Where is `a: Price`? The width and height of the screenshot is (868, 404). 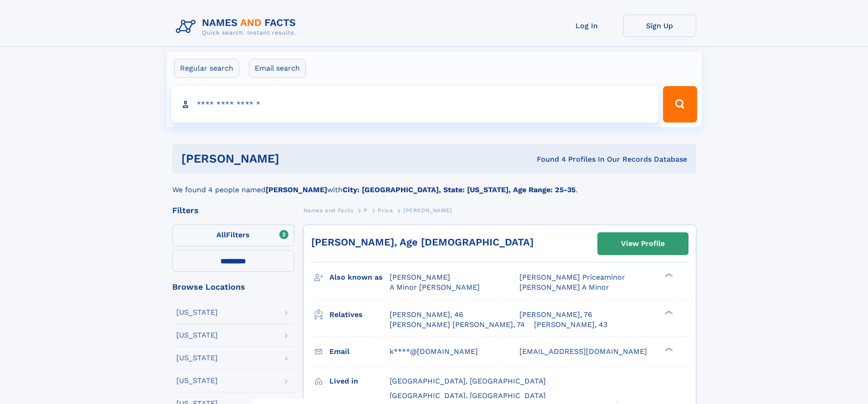
a: Price is located at coordinates (385, 210).